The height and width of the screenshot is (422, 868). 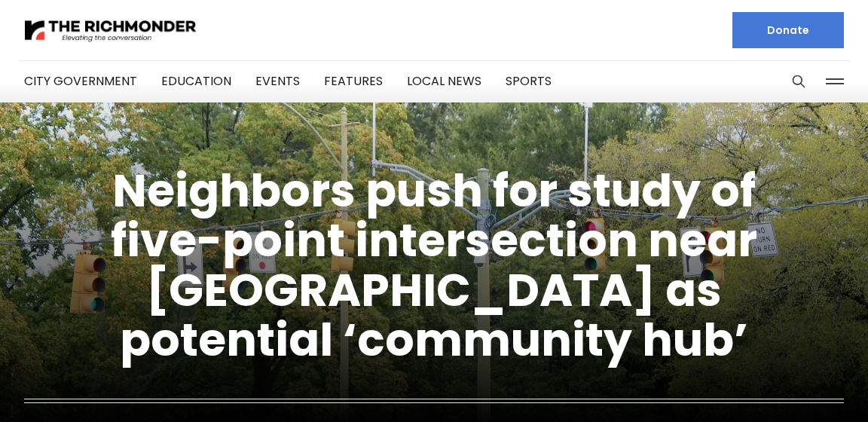 What do you see at coordinates (196, 81) in the screenshot?
I see `a: Education` at bounding box center [196, 81].